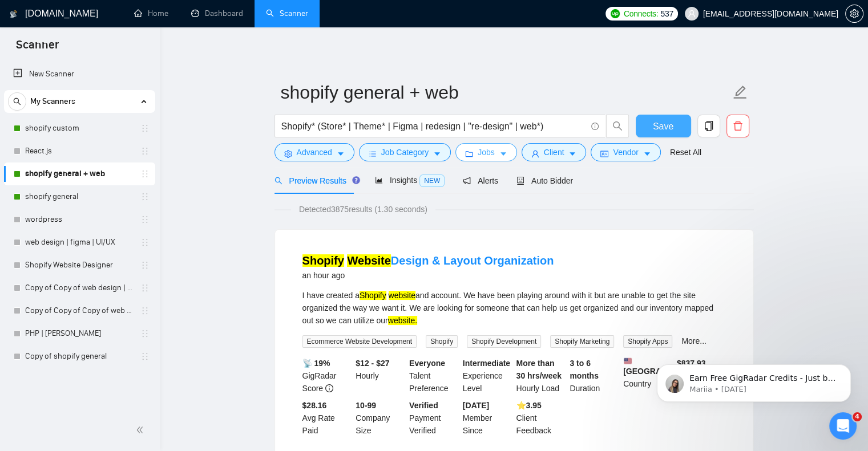  I want to click on b: $28.16, so click(314, 405).